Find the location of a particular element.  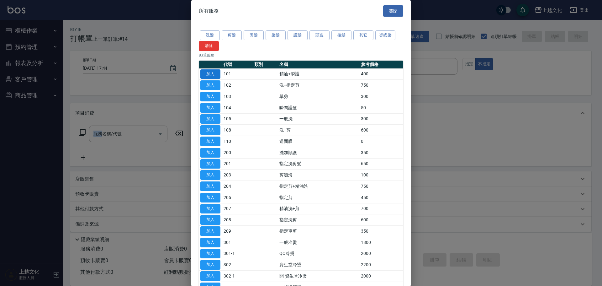

td: 204 is located at coordinates (237, 186).